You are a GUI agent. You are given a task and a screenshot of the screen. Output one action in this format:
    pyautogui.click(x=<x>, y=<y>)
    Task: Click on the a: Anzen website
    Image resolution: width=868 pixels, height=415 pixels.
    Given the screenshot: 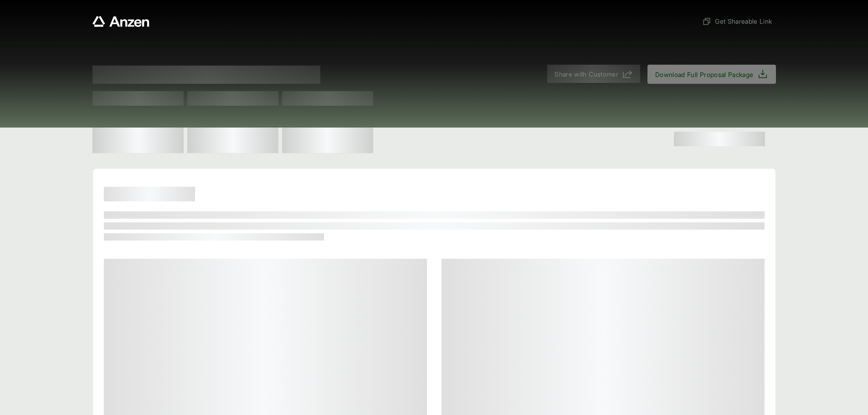 What is the action you would take?
    pyautogui.click(x=120, y=21)
    